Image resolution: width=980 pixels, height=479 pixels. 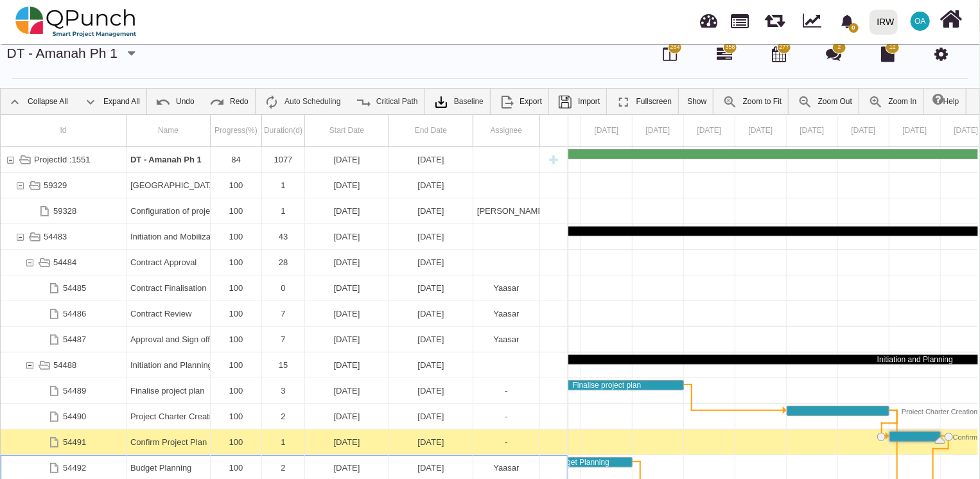 What do you see at coordinates (283, 364) in the screenshot?
I see `div: 15` at bounding box center [283, 364].